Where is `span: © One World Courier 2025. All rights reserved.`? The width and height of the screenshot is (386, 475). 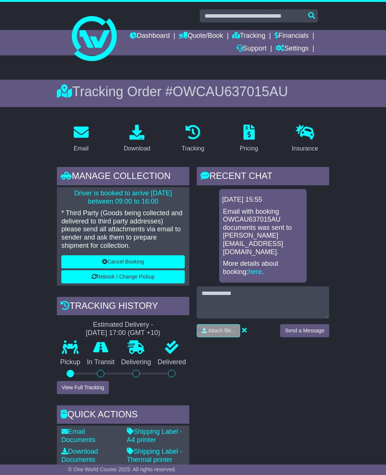 span: © One World Courier 2025. All rights reserved. is located at coordinates (122, 469).